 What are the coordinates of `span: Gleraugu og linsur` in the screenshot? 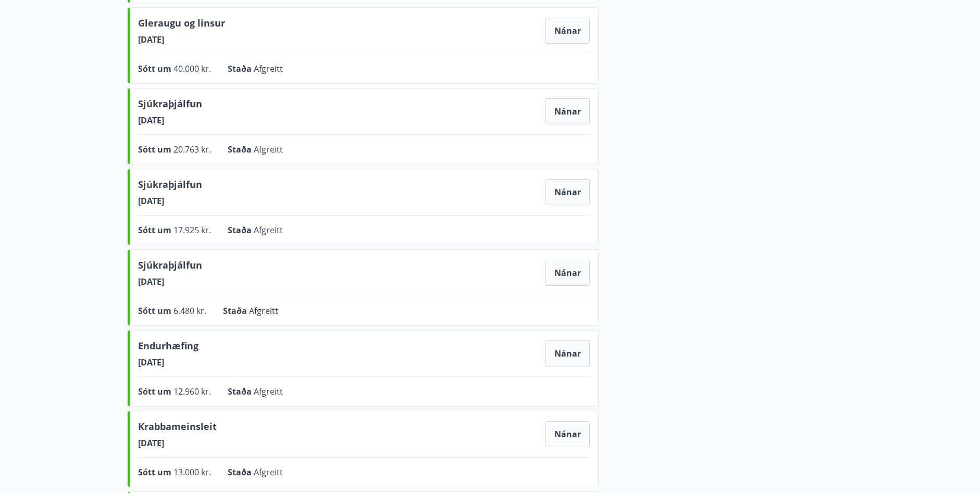 It's located at (181, 25).